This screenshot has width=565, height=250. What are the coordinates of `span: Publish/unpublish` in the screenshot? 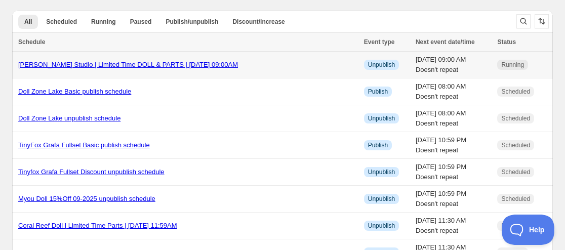 It's located at (192, 22).